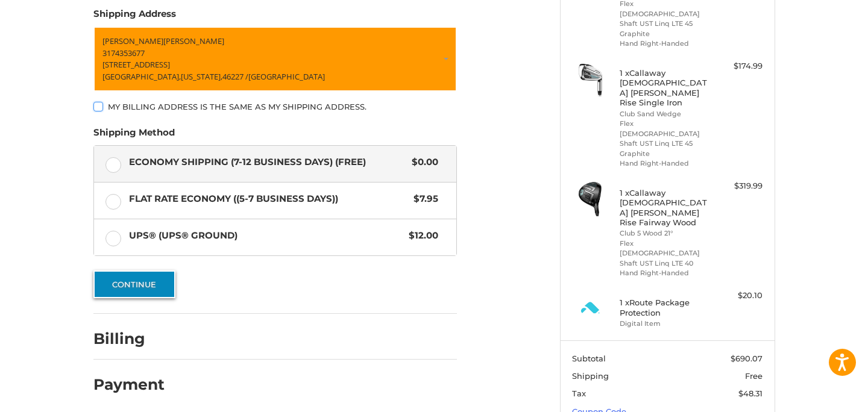 The width and height of the screenshot is (868, 412). Describe the element at coordinates (135, 17) in the screenshot. I see `legend: Shipping Address` at that location.